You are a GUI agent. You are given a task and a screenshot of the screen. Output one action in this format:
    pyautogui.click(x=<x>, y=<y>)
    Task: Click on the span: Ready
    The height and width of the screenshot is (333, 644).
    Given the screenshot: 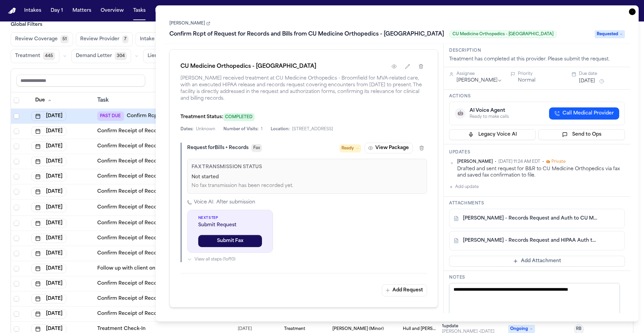 What is the action you would take?
    pyautogui.click(x=348, y=148)
    